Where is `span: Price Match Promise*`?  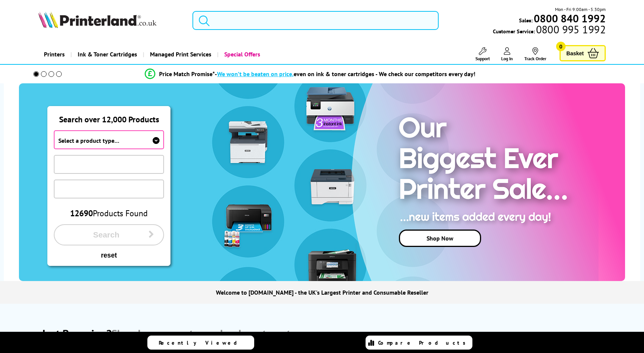 span: Price Match Promise* is located at coordinates (187, 74).